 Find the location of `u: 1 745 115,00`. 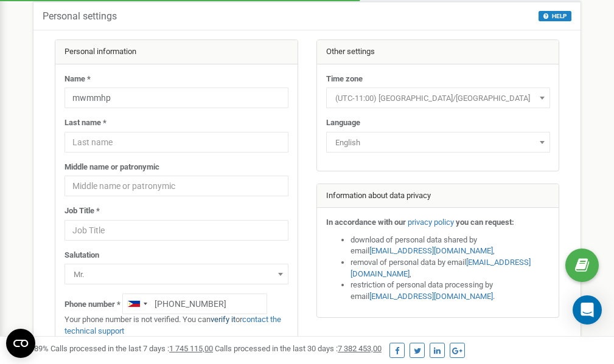

u: 1 745 115,00 is located at coordinates (191, 348).